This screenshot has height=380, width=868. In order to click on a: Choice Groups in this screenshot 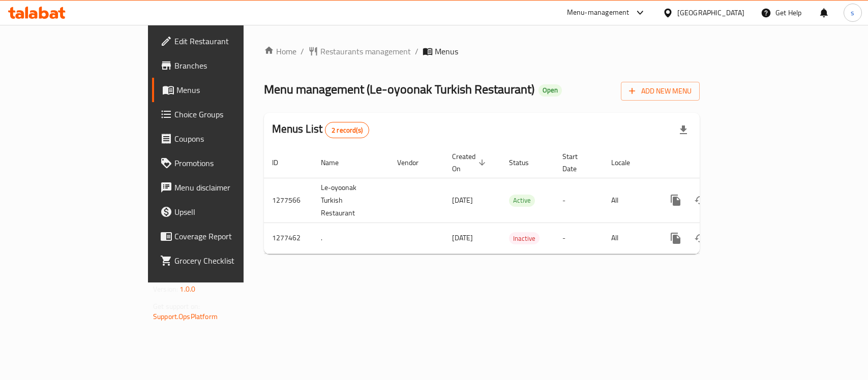, I will do `click(223, 114)`.